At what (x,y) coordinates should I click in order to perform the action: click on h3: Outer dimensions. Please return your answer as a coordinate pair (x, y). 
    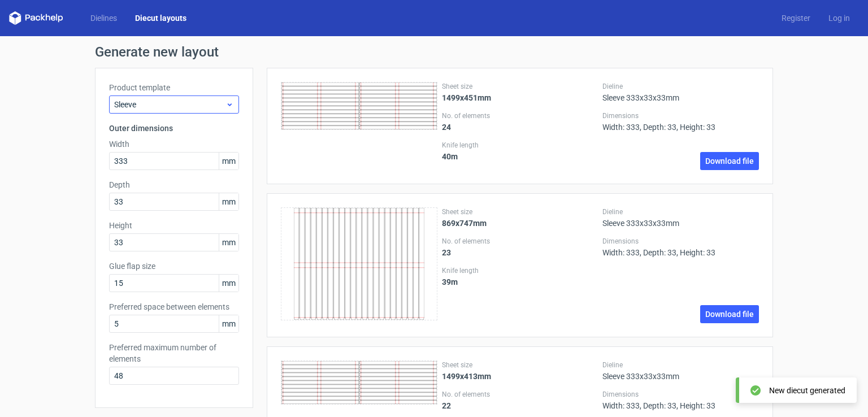
    Looking at the image, I should click on (174, 128).